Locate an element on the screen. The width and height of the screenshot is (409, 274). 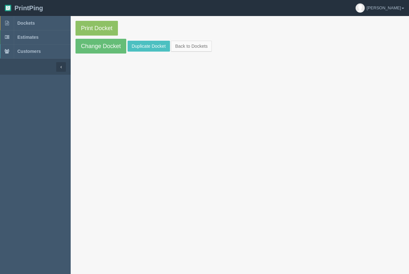
a: Back to Dockets is located at coordinates (191, 46).